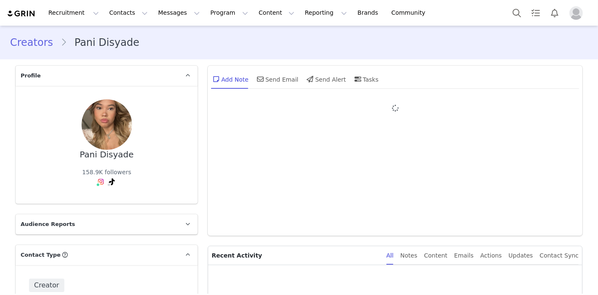  Describe the element at coordinates (107, 125) in the screenshot. I see `img: 67ac0a60-3e0b-40e0-8474-6239cac78fa9.jpg` at that location.